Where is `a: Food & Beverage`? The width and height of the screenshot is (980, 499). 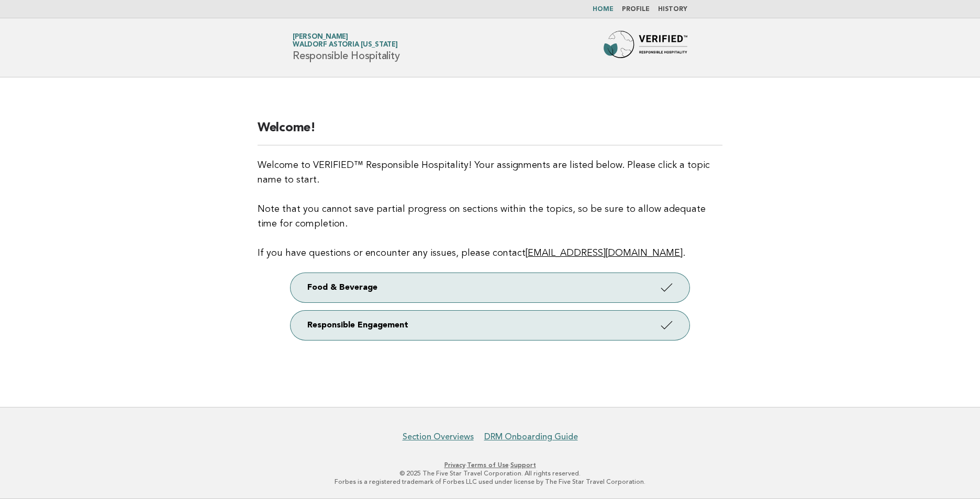
a: Food & Beverage is located at coordinates (490, 288).